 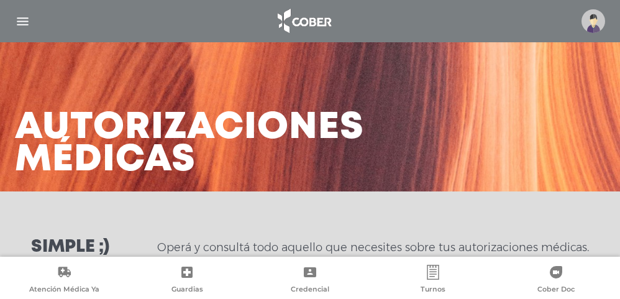 I want to click on a: Cober Doc, so click(x=556, y=280).